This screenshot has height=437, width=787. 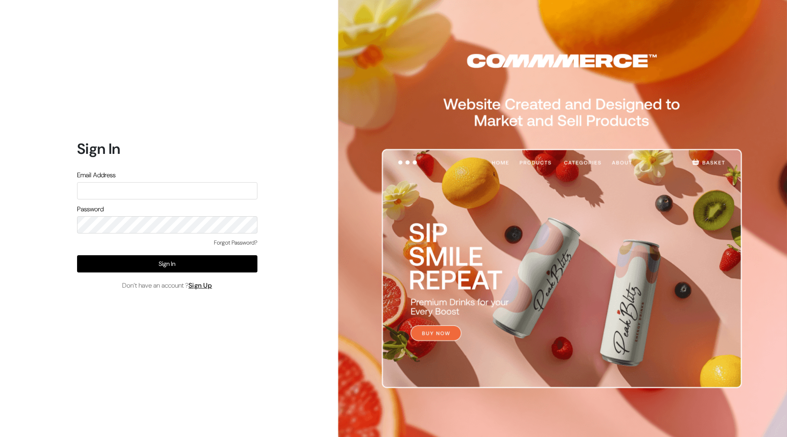 I want to click on button: Sign In, so click(x=167, y=264).